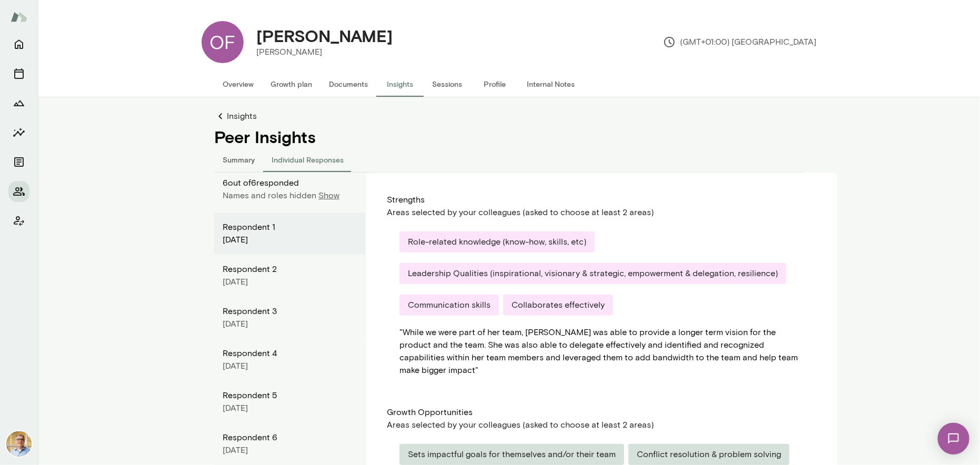 The height and width of the screenshot is (465, 980). What do you see at coordinates (290, 227) in the screenshot?
I see `div: Respondent 1` at bounding box center [290, 227].